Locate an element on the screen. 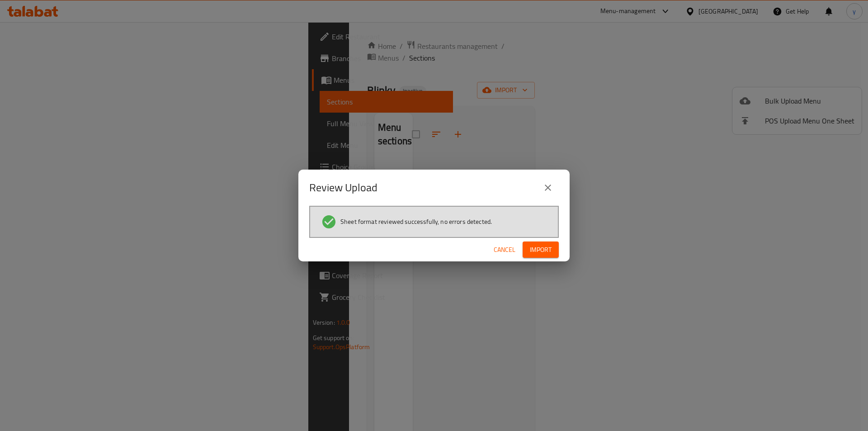 The image size is (868, 431). span: Sheet format reviewed successfully, no errors detected. is located at coordinates (416, 222).